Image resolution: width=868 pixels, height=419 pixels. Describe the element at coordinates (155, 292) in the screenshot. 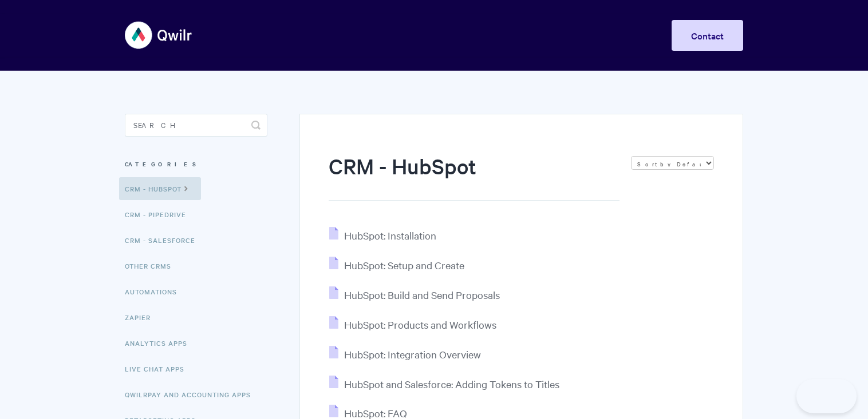

I see `a: Automations` at that location.